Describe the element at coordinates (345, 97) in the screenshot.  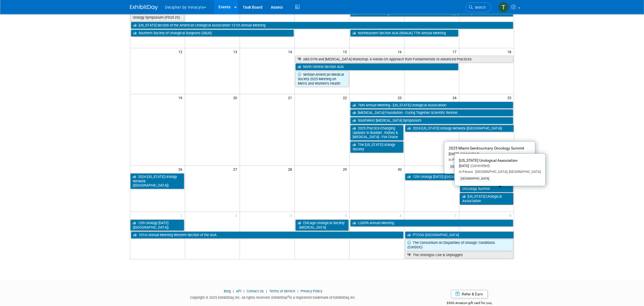
I see `span: 22` at that location.